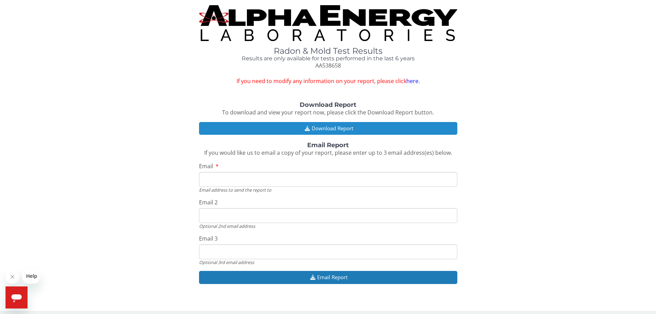 The image size is (656, 314). Describe the element at coordinates (413, 81) in the screenshot. I see `a: here.` at that location.